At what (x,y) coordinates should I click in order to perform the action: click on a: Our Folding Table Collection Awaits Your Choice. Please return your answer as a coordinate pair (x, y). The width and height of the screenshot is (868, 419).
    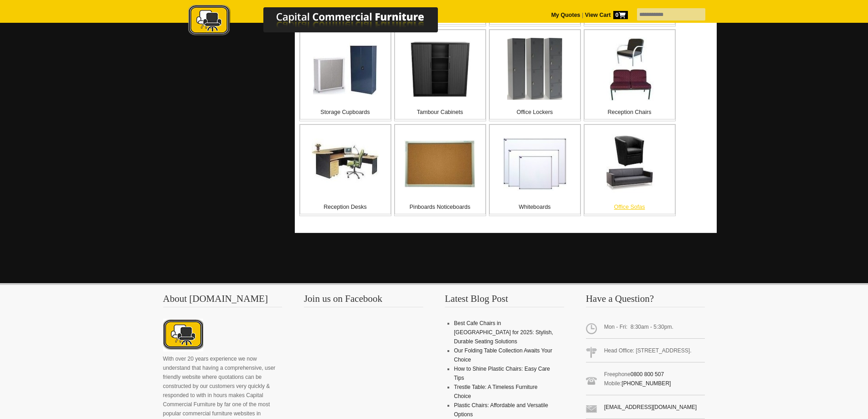
    Looking at the image, I should click on (503, 355).